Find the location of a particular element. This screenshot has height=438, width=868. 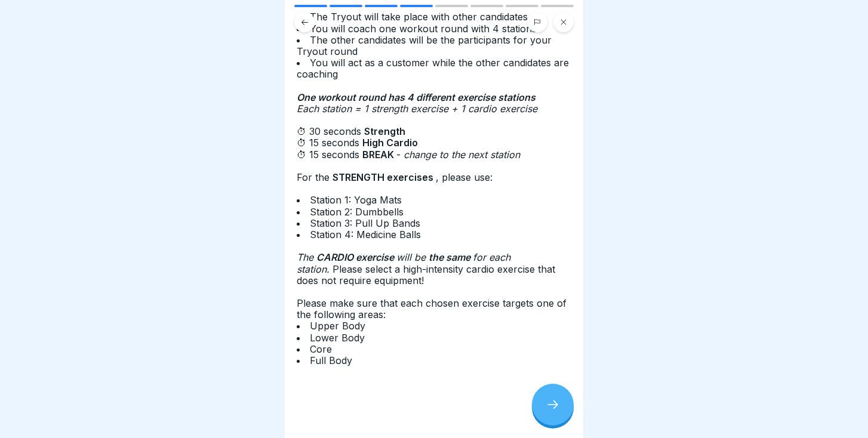

span: You will act as a customer while the other candidates are coaching is located at coordinates (433, 68).